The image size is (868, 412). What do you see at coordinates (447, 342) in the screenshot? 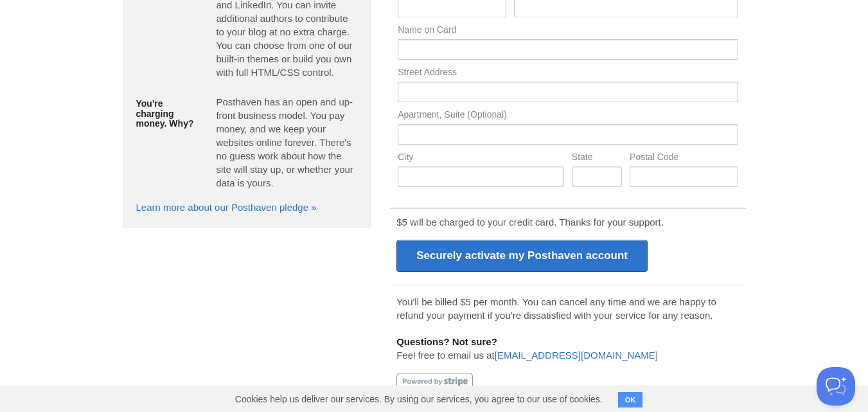
I see `b: Questions? Not sure?` at bounding box center [447, 342].